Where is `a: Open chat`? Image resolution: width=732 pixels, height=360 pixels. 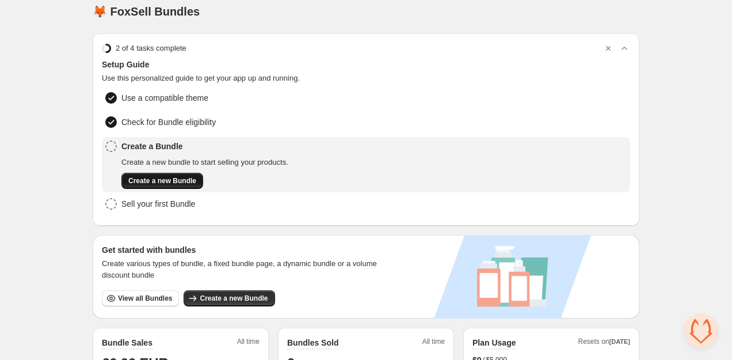 a: Open chat is located at coordinates (701, 331).